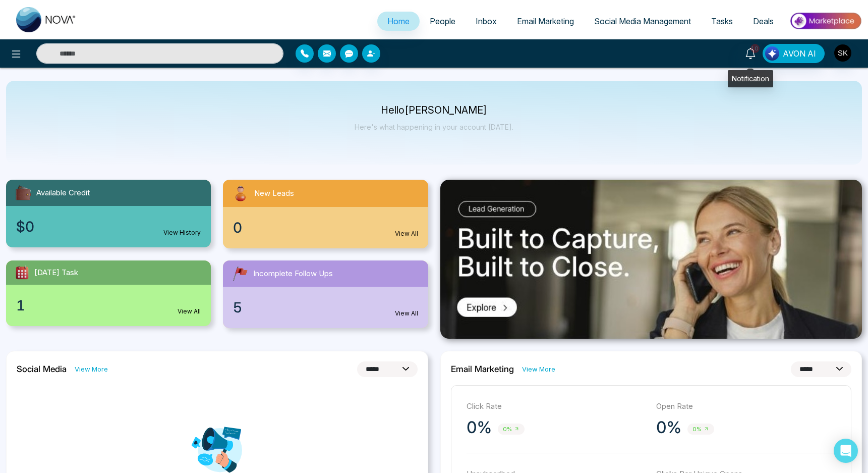  I want to click on a: Deals, so click(763, 21).